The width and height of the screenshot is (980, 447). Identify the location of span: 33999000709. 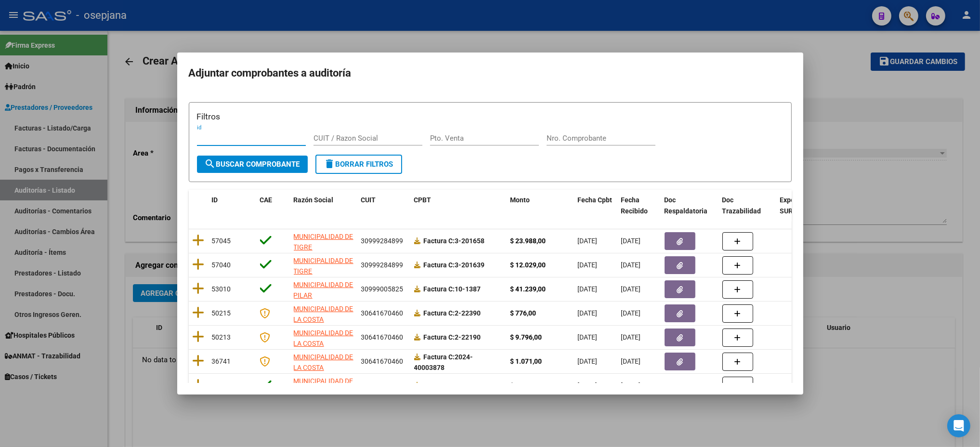
(383, 385).